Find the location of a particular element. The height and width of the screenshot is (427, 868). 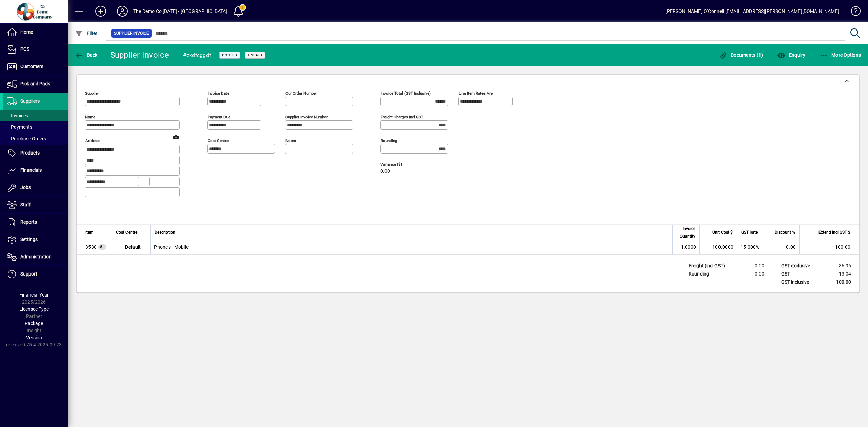

td: GST inclusive is located at coordinates (798, 282).